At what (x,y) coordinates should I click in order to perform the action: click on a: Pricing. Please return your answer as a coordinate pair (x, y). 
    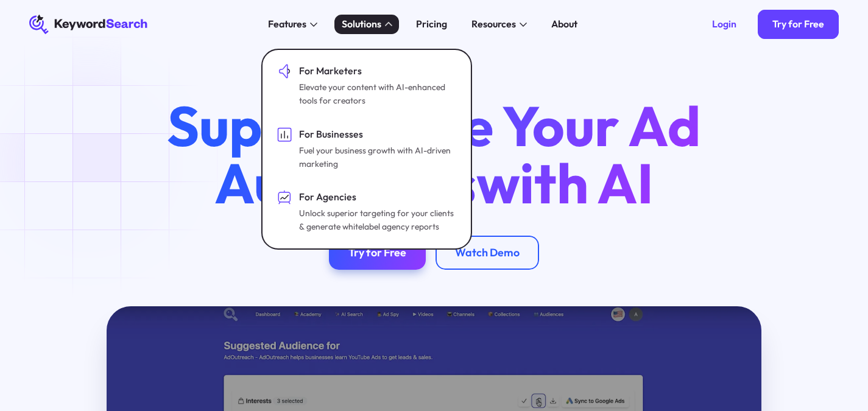
    Looking at the image, I should click on (431, 24).